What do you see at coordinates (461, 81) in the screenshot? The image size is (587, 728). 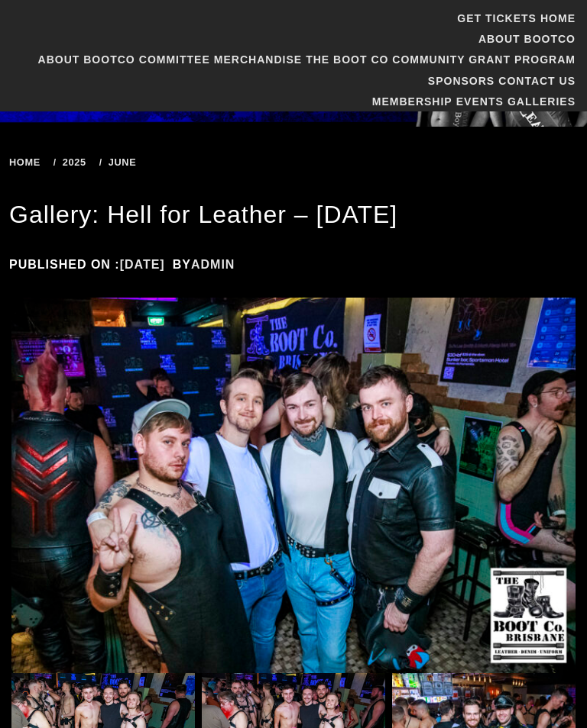 I see `a: Sponsors` at bounding box center [461, 81].